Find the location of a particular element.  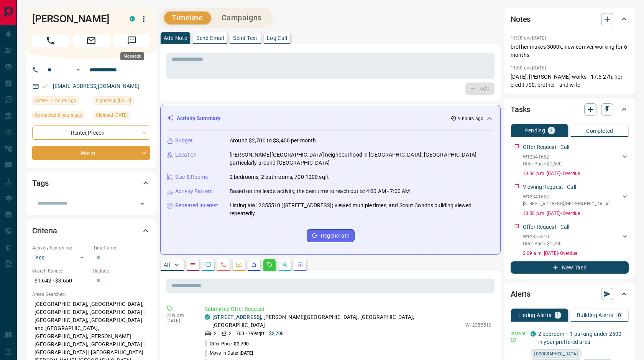

button: New Task is located at coordinates (569, 268).